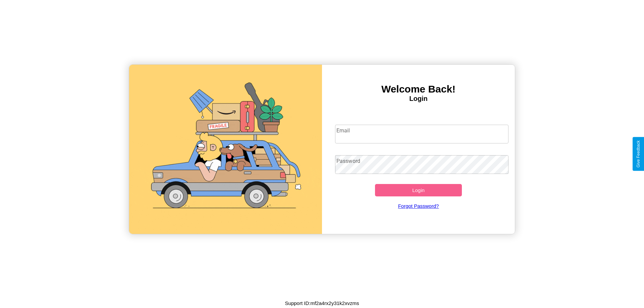  Describe the element at coordinates (322, 303) in the screenshot. I see `p: Support ID: mf2a4rx2y31k2xvzms` at that location.